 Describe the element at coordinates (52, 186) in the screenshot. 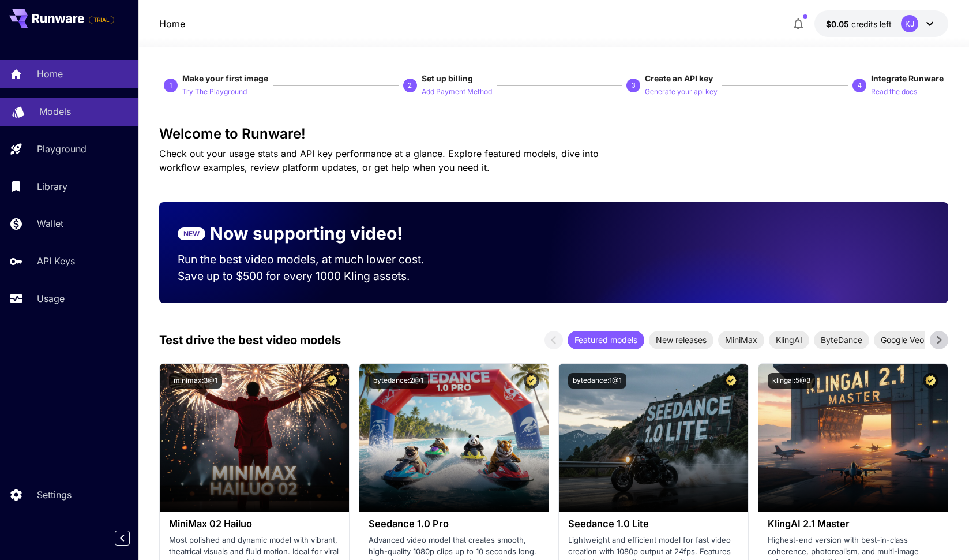

I see `p: Library` at that location.